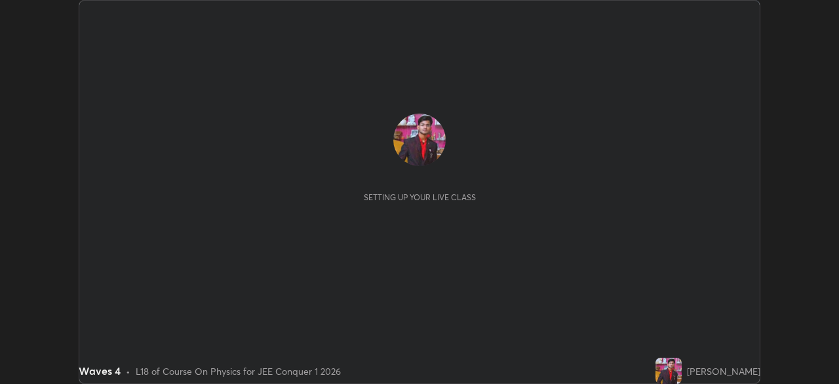  Describe the element at coordinates (420, 197) in the screenshot. I see `div: Setting up your live class` at that location.